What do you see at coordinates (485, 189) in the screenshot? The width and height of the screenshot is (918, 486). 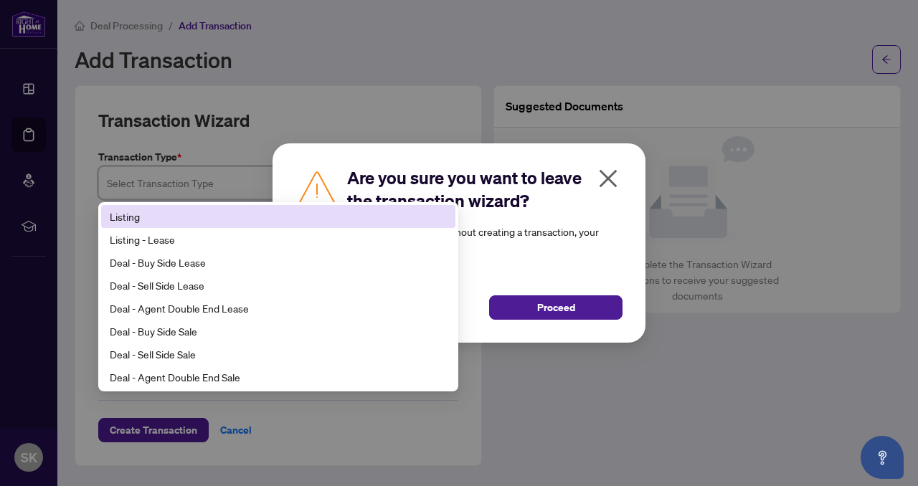 I see `h2: Are you sure you want to leave the transaction wizard?` at bounding box center [485, 189].